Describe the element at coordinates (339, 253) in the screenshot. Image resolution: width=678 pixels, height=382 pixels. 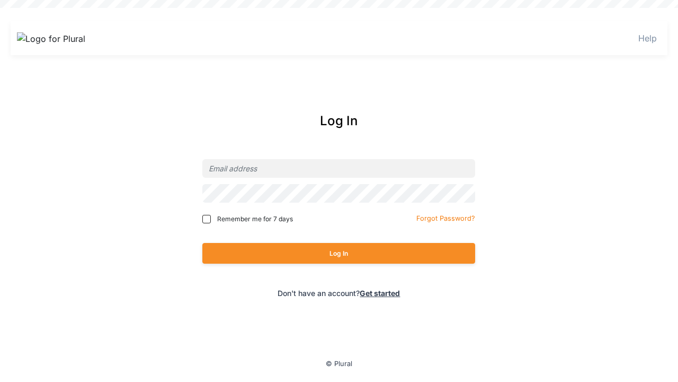
I see `button: Log In` at that location.